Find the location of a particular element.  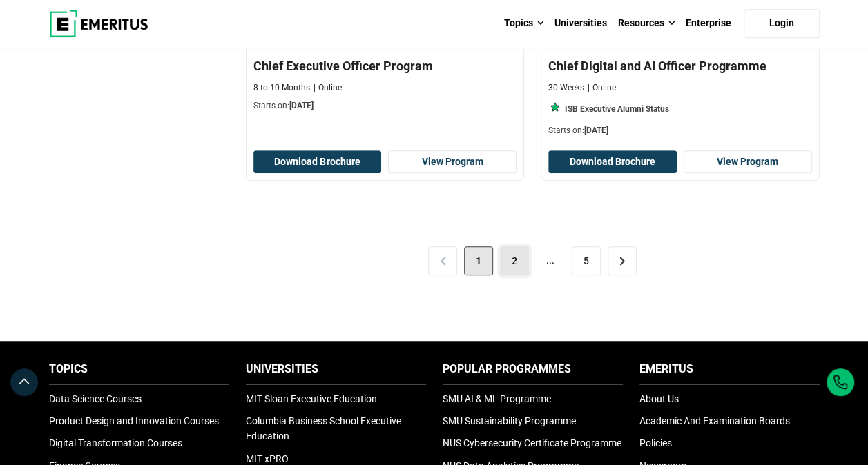

a: NUS Cybersecurity Certificate Programme is located at coordinates (531, 443).